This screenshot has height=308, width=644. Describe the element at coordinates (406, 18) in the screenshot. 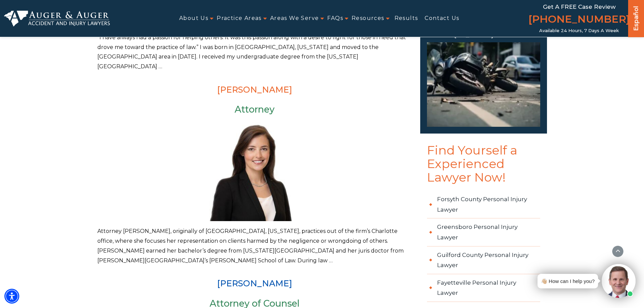

I see `a: Results` at that location.